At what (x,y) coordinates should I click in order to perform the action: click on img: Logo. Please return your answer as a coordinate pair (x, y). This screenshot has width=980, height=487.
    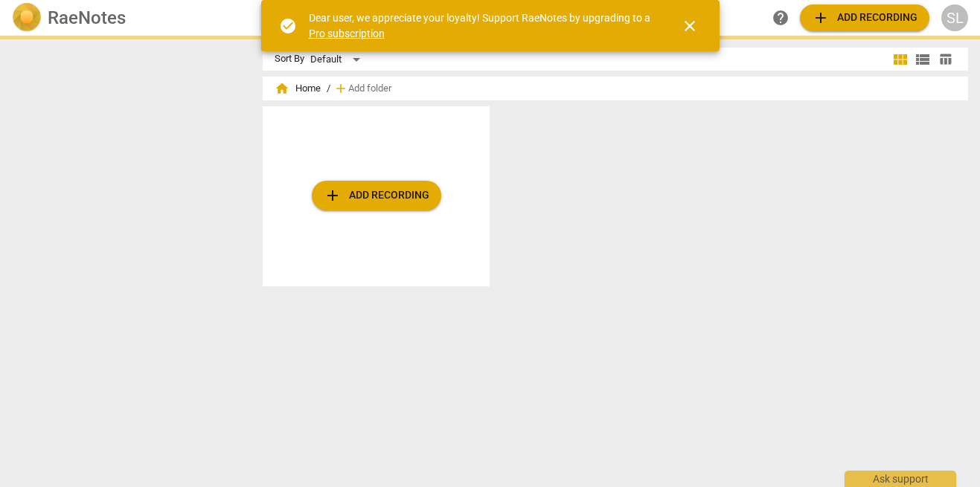
    Looking at the image, I should click on (27, 18).